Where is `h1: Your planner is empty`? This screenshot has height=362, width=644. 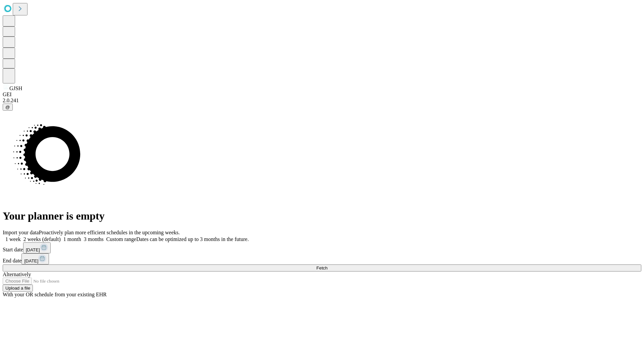
h1: Your planner is empty is located at coordinates (322, 216).